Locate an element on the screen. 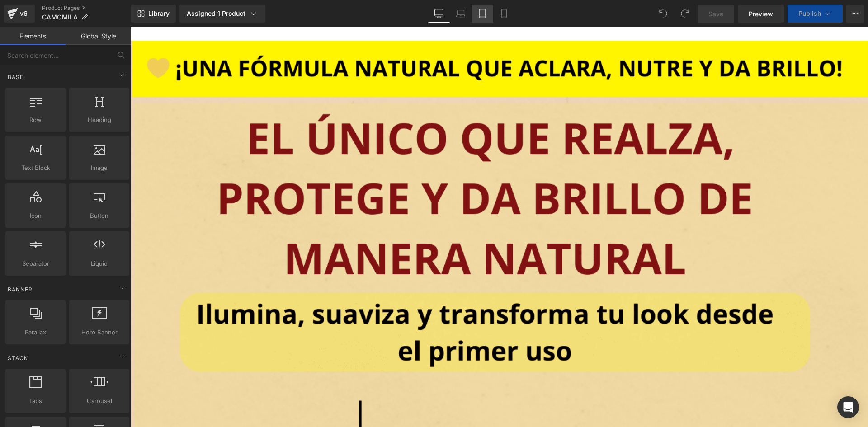 The height and width of the screenshot is (427, 868). span: Icon is located at coordinates (36, 216).